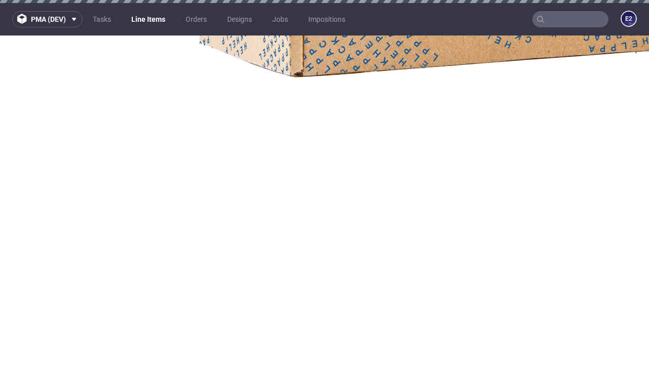  Describe the element at coordinates (47, 19) in the screenshot. I see `button: pma (dev)` at that location.